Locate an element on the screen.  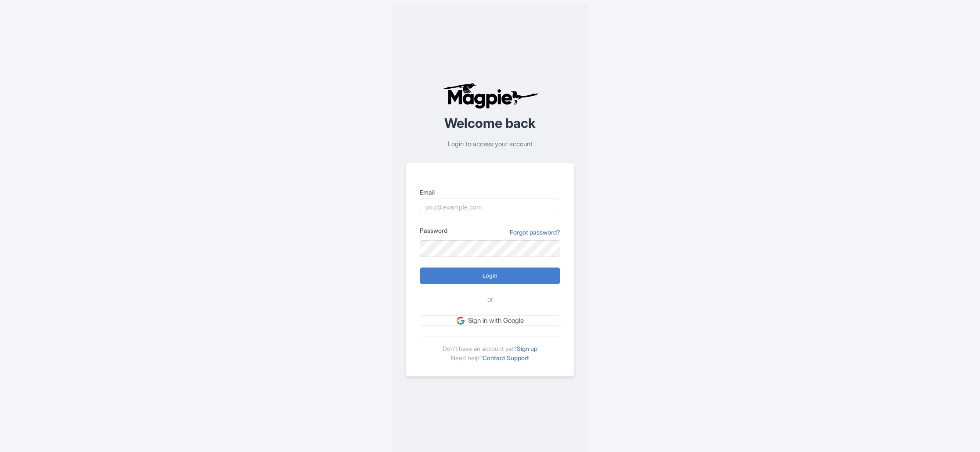
div: Don't have an account yet? Need help? is located at coordinates (490, 349).